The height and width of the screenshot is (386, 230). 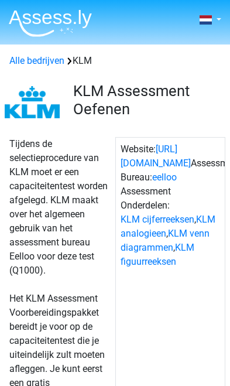 What do you see at coordinates (37, 60) in the screenshot?
I see `a: Alle bedrijven` at bounding box center [37, 60].